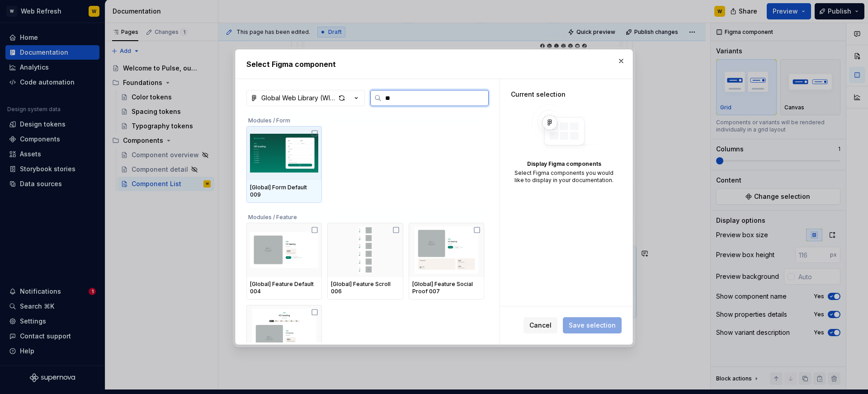 The image size is (868, 394). Describe the element at coordinates (446, 288) in the screenshot. I see `div: [Global] Feature Social Proof 007` at that location.